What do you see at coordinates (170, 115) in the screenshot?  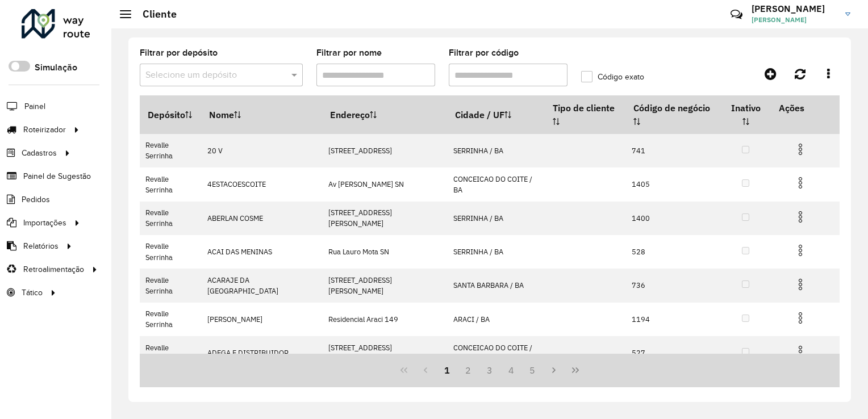 I see `th: Depósito` at bounding box center [170, 115].